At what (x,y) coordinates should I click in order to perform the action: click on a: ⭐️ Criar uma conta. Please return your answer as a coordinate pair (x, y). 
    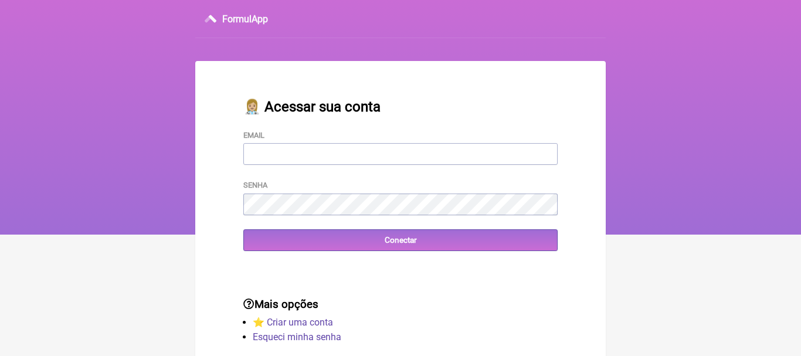
    Looking at the image, I should click on (293, 322).